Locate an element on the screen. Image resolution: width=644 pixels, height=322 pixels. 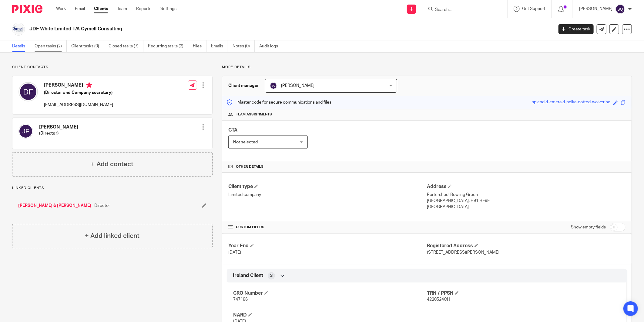
a: Work is located at coordinates (61, 9).